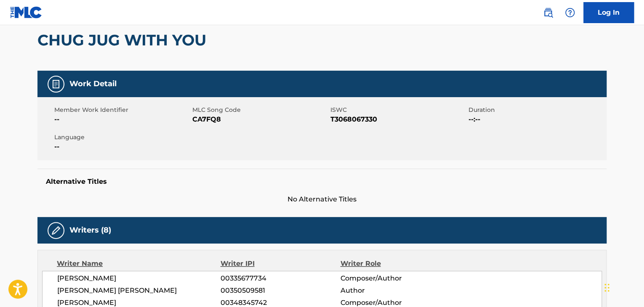 This screenshot has width=644, height=307. I want to click on div: Drag, so click(607, 288).